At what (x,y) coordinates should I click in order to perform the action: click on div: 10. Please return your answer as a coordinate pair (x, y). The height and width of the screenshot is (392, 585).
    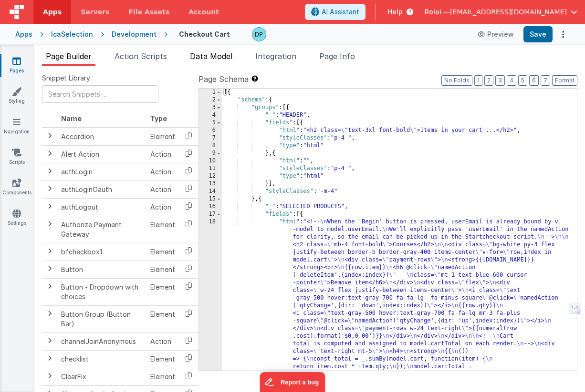
    Looking at the image, I should click on (210, 161).